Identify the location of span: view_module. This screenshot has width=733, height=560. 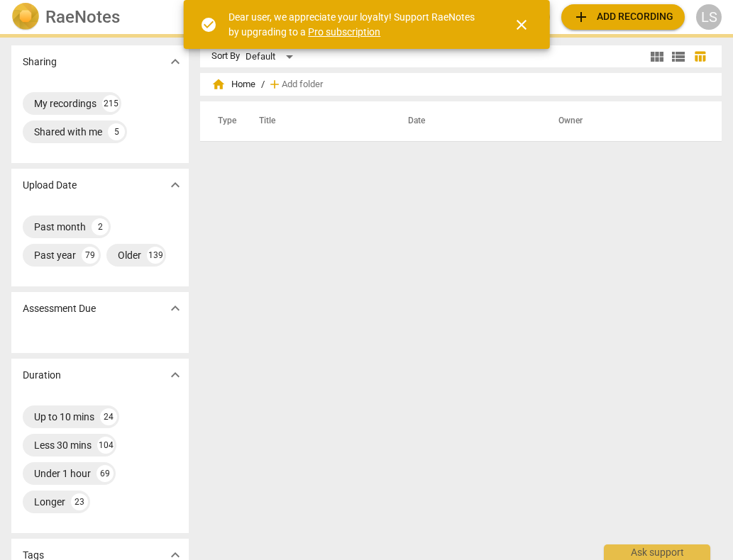
(657, 57).